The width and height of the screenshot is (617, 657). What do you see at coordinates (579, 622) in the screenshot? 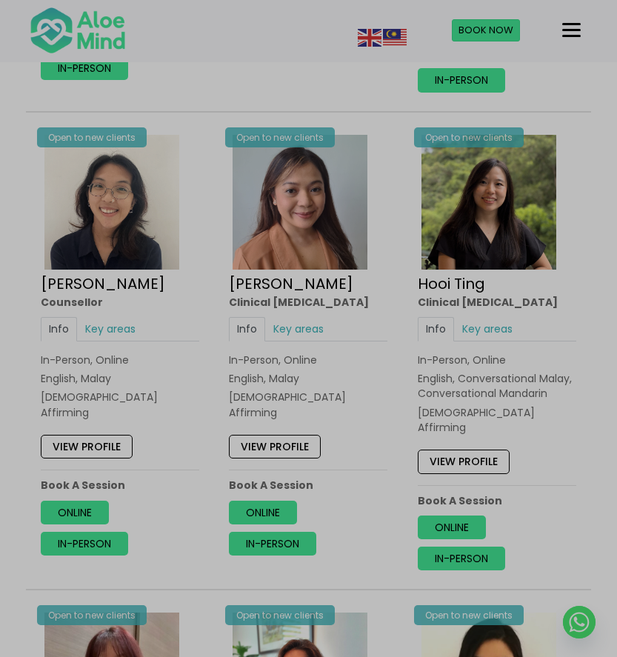
I see `a: Whatsapp` at bounding box center [579, 622].